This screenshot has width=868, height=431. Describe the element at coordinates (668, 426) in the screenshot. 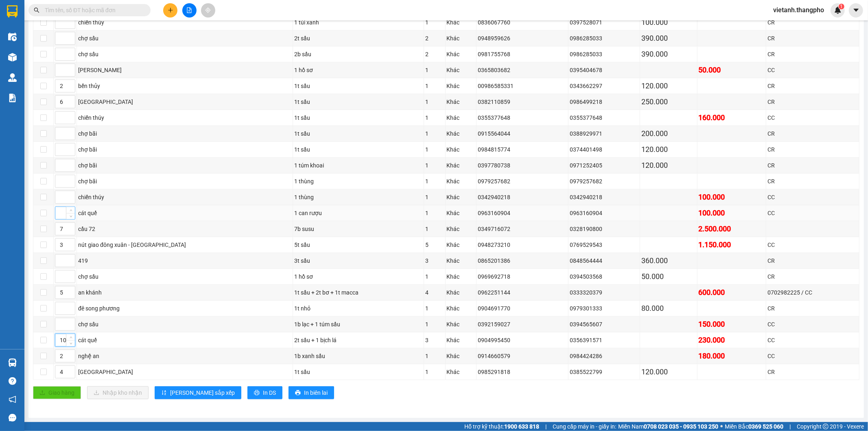

I see `span: Miền Nam` at that location.